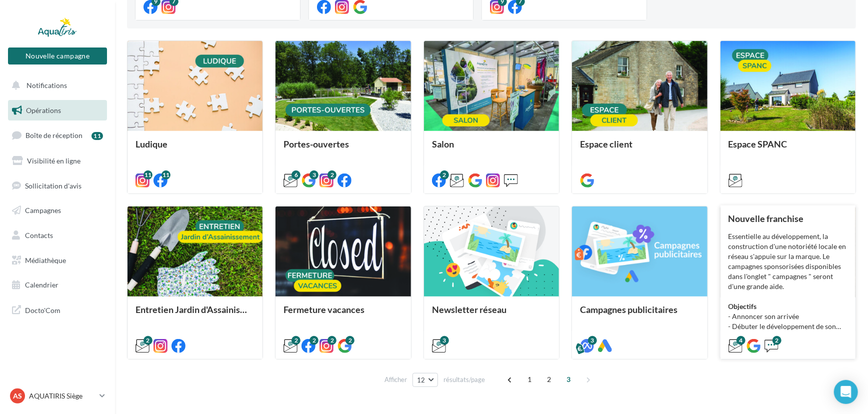 The image size is (868, 414). I want to click on div: Newsletter réseau, so click(492, 314).